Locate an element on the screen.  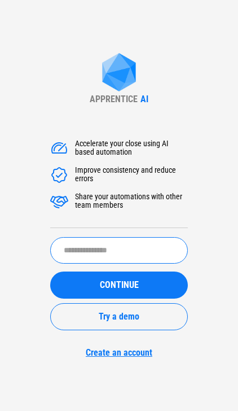
div: APPRENTICE is located at coordinates (113, 99).